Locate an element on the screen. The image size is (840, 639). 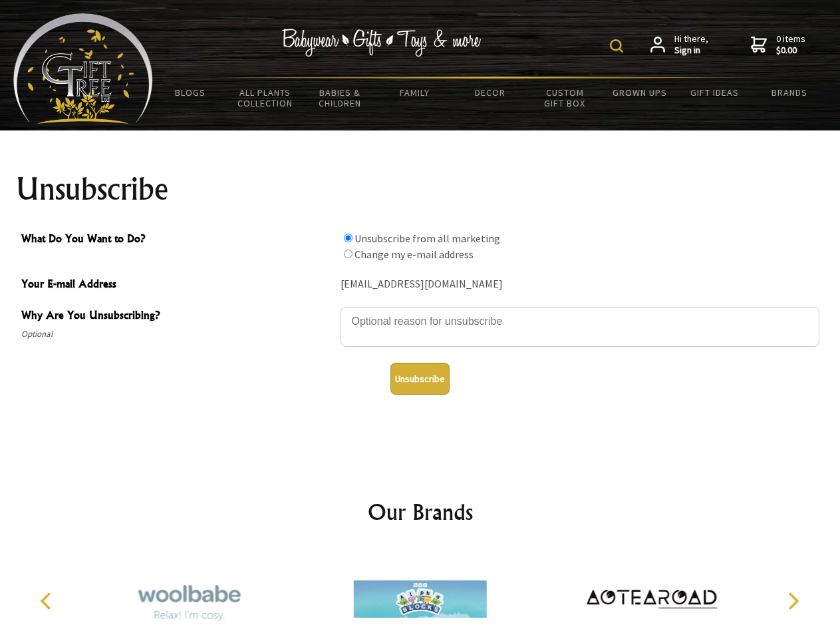
button: Previous is located at coordinates (48, 601).